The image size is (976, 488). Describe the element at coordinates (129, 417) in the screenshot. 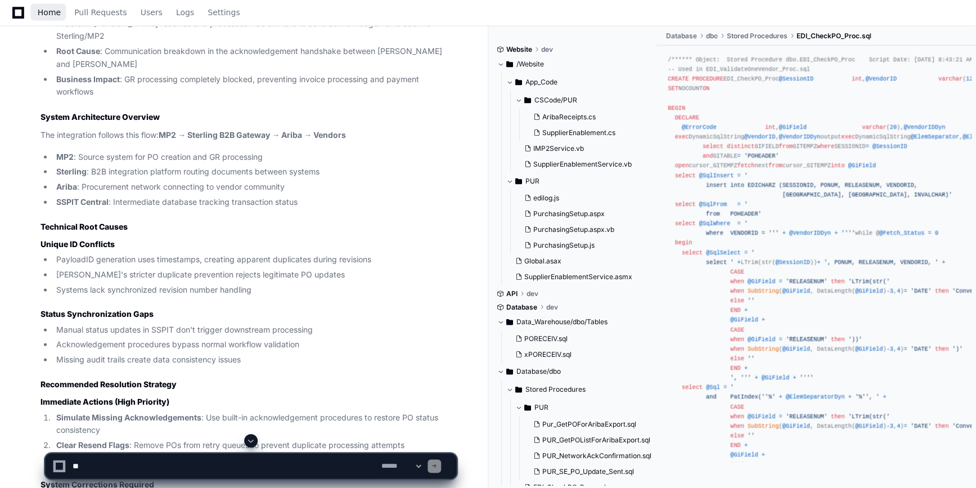

I see `strong: Simulate Missing Acknowledgements` at that location.